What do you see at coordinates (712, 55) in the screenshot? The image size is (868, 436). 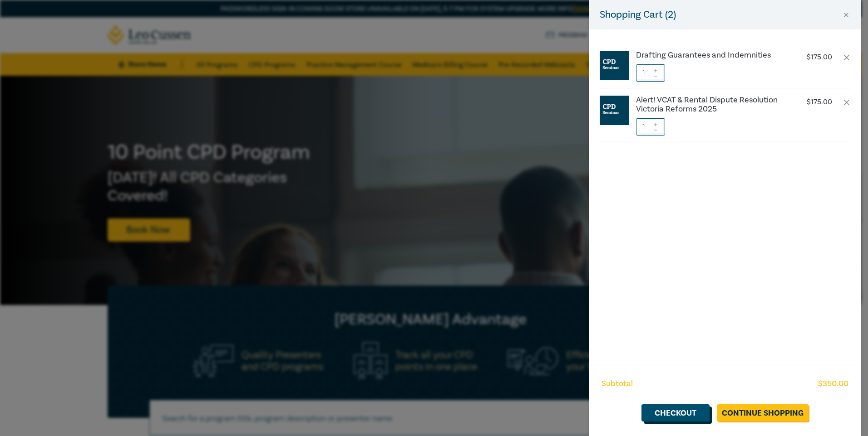 I see `h6: Drafting Guarantees and Indemnities` at bounding box center [712, 55].